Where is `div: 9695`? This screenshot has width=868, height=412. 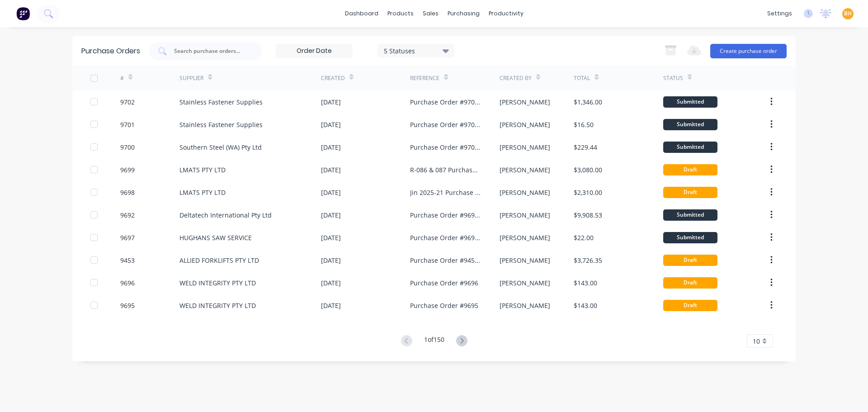
div: 9695 is located at coordinates (128, 306).